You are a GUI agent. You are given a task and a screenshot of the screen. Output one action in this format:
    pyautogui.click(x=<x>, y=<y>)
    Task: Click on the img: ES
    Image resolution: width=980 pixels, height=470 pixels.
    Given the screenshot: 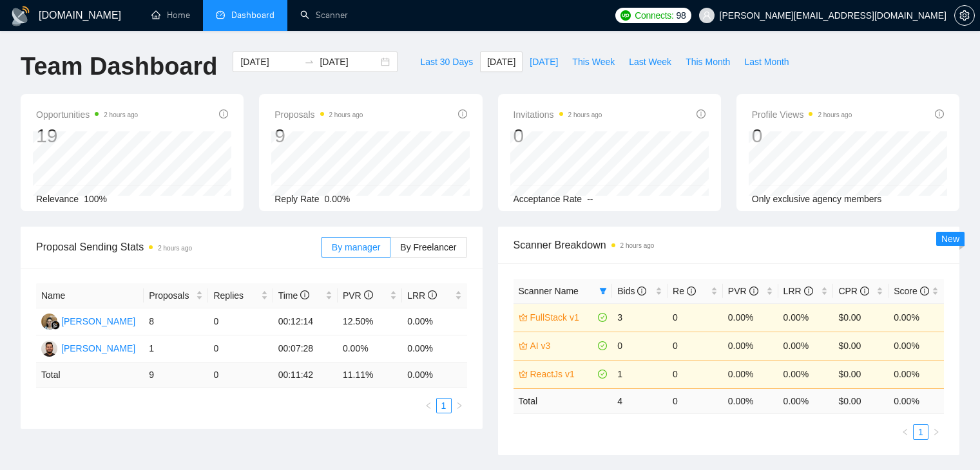 What is the action you would take?
    pyautogui.click(x=49, y=321)
    